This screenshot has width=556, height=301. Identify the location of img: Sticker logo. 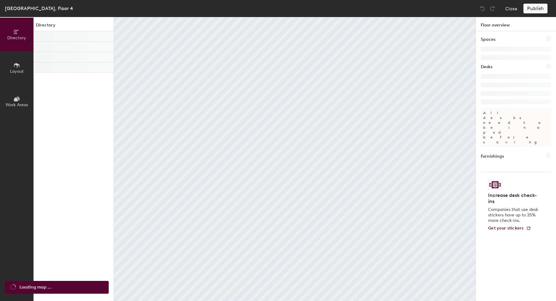
(495, 185).